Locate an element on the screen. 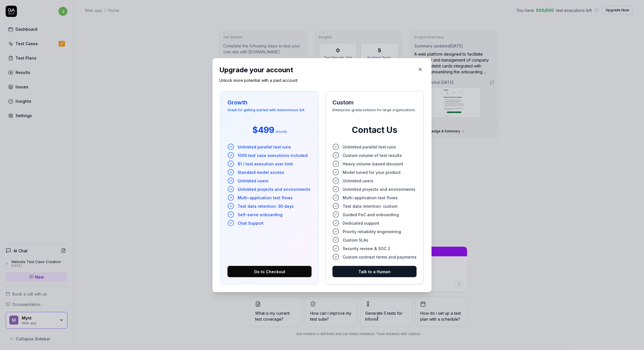 The image size is (644, 350). p: Unlock more potential with a paid account is located at coordinates (322, 80).